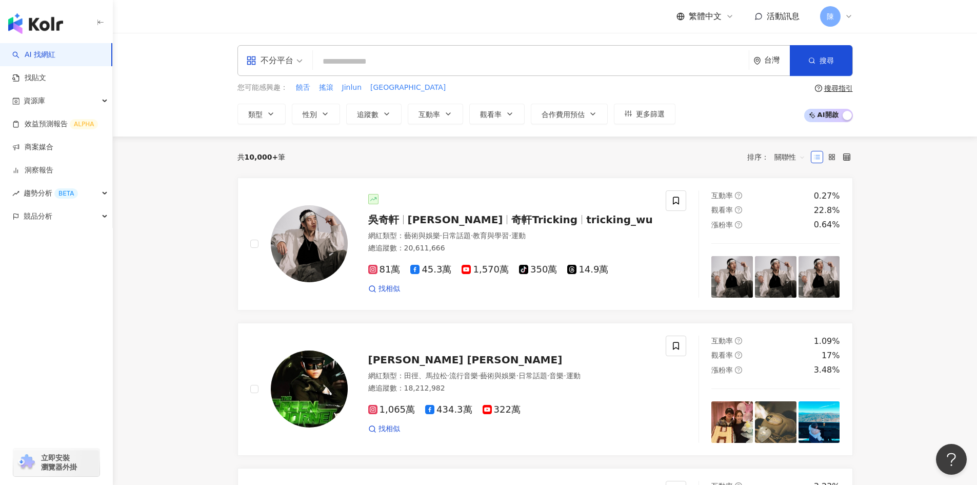  Describe the element at coordinates (827, 341) in the screenshot. I see `div: 1.09%` at that location.